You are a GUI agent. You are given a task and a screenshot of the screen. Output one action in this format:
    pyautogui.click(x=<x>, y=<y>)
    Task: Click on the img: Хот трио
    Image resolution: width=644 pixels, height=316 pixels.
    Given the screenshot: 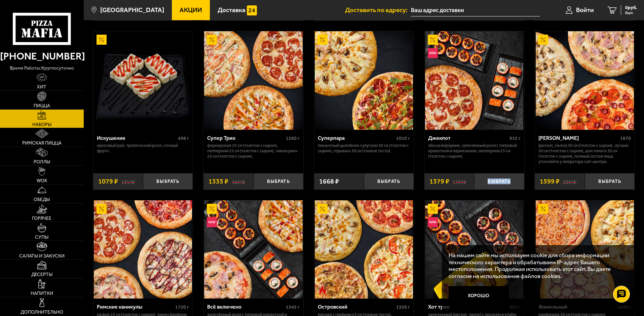 What is the action you would take?
    pyautogui.click(x=474, y=249)
    